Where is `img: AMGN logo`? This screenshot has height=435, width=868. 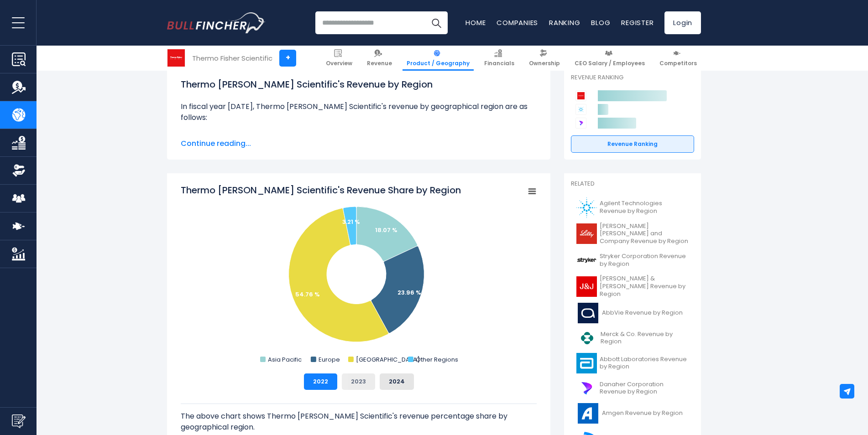 img: AMGN logo is located at coordinates (588, 413).